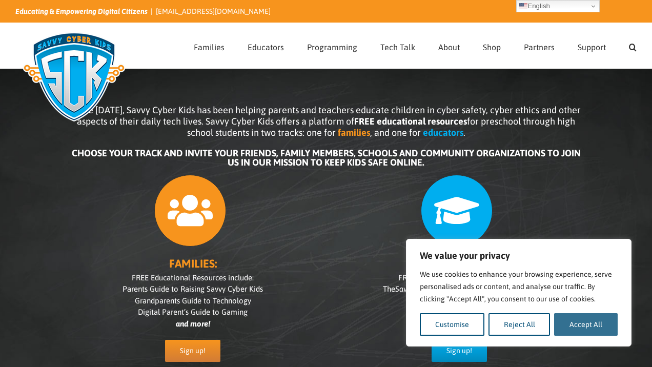 The image size is (652, 367). Describe the element at coordinates (539, 46) in the screenshot. I see `a: Partners` at that location.